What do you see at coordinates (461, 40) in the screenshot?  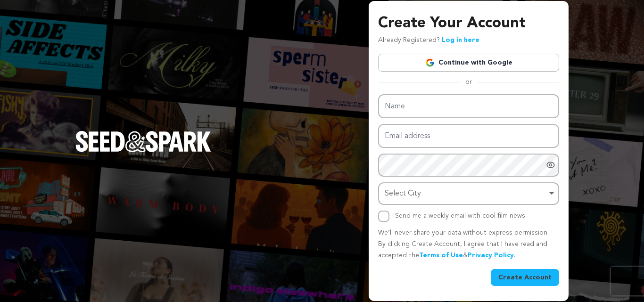 I see `a: Log in here` at bounding box center [461, 40].